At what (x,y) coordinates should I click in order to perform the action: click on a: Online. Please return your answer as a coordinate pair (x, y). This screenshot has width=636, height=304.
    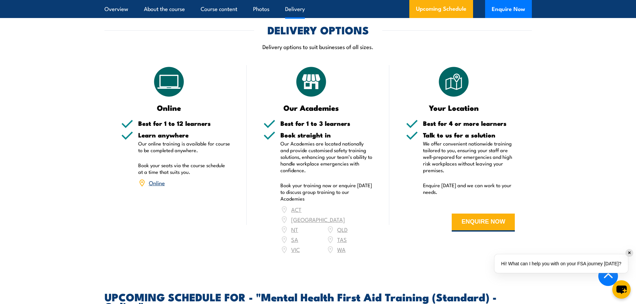
    Looking at the image, I should click on (157, 183).